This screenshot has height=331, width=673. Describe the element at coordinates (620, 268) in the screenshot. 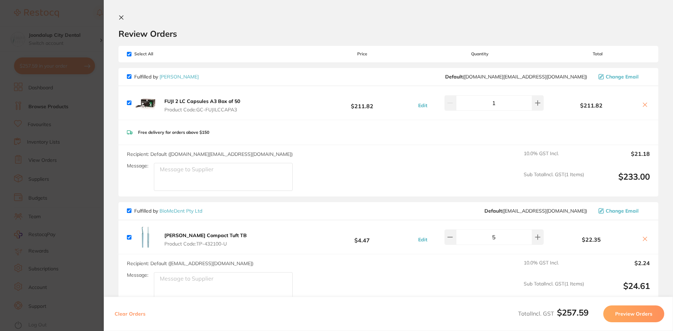

I see `output: $2.24` at that location.